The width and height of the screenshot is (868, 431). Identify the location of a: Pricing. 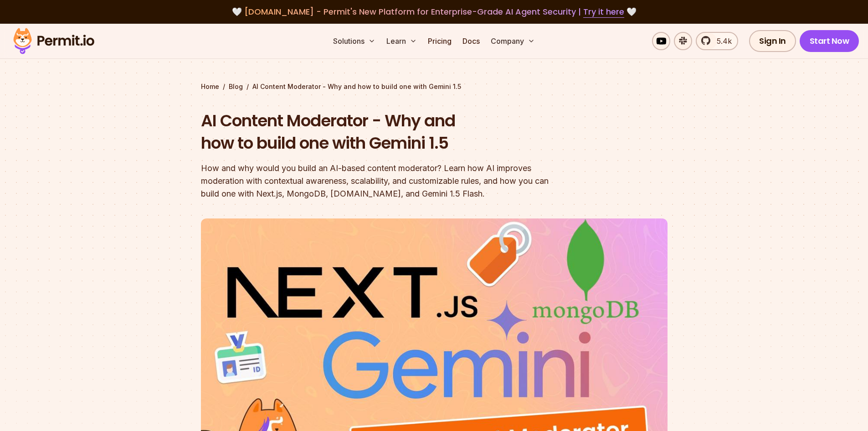
(440, 41).